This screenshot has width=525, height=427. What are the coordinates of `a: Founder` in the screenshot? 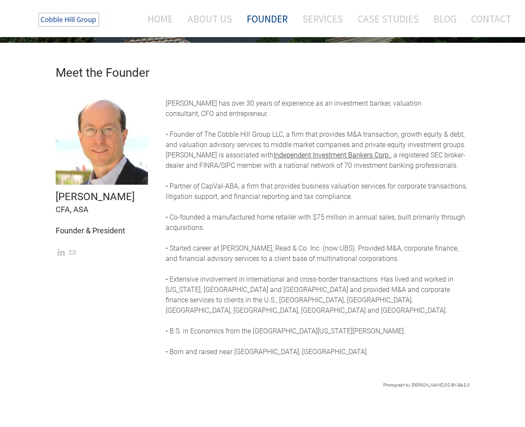 It's located at (267, 19).